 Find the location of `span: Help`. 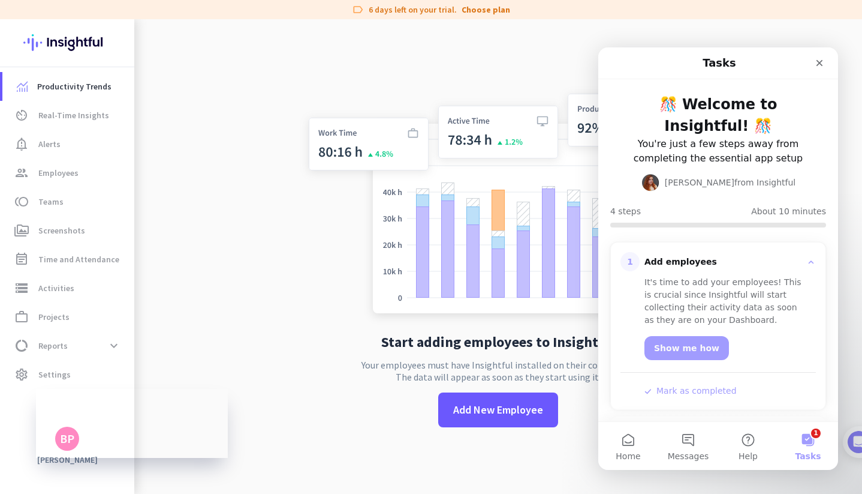

span: Help is located at coordinates (150, 408).